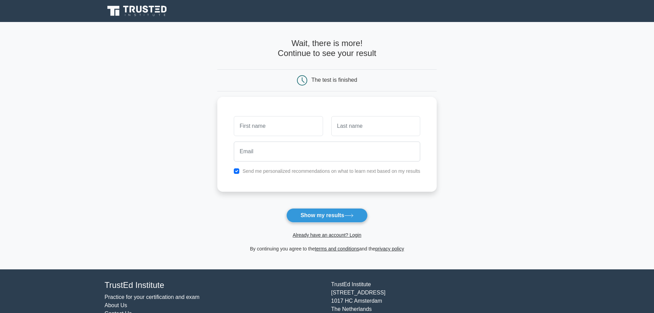 The width and height of the screenshot is (654, 313). Describe the element at coordinates (327, 215) in the screenshot. I see `button: Show my results` at that location.